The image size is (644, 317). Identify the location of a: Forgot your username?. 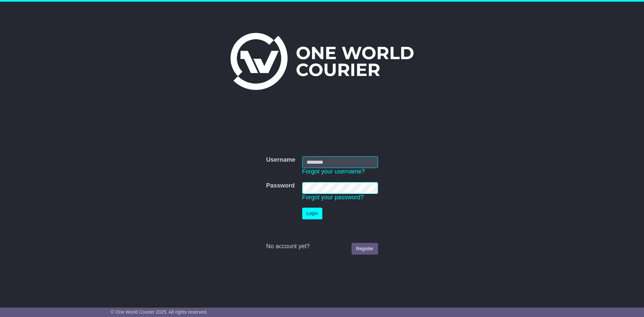
(333, 171).